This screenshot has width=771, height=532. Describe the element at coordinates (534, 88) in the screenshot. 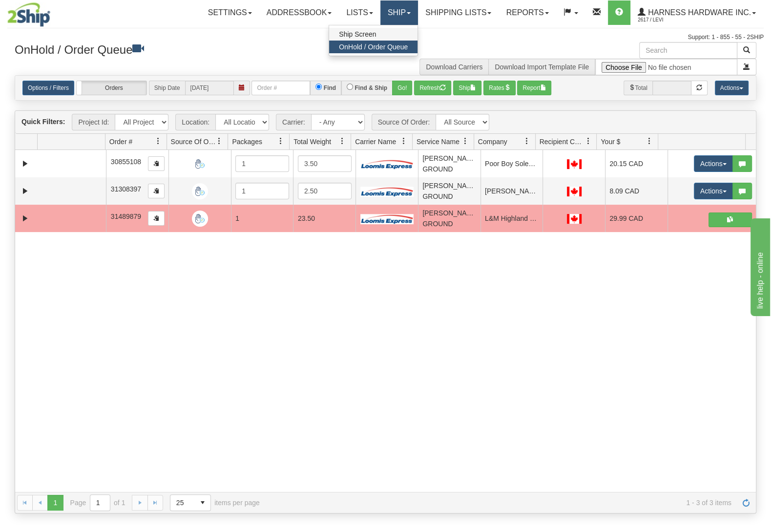

I see `button: Report` at that location.